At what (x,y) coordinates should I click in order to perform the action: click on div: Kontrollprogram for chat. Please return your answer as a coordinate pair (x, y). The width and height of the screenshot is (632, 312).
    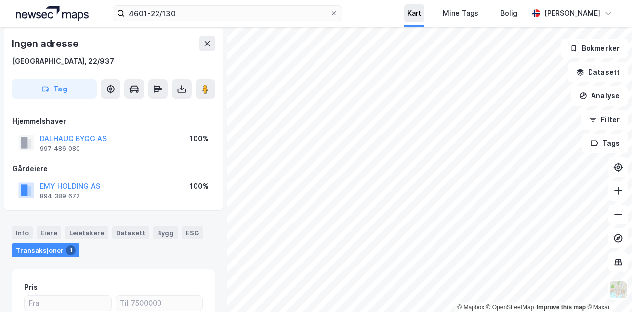
    Looking at the image, I should click on (608, 288).